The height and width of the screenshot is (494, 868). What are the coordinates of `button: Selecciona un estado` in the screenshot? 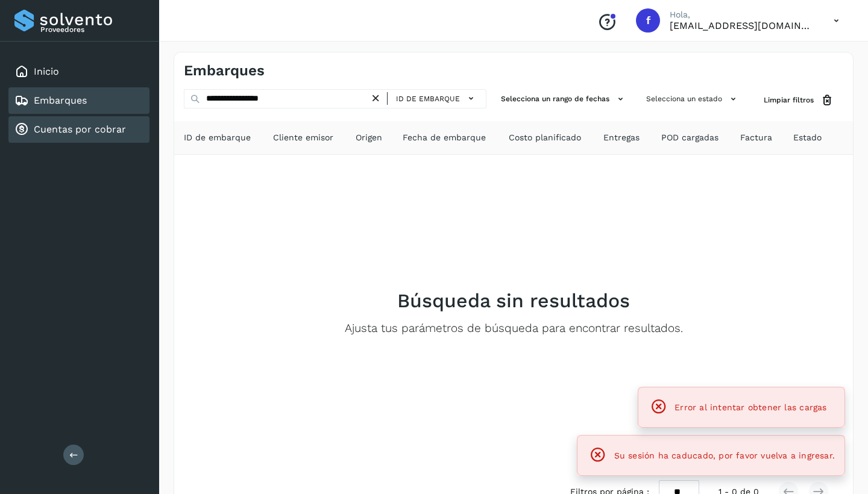 It's located at (693, 99).